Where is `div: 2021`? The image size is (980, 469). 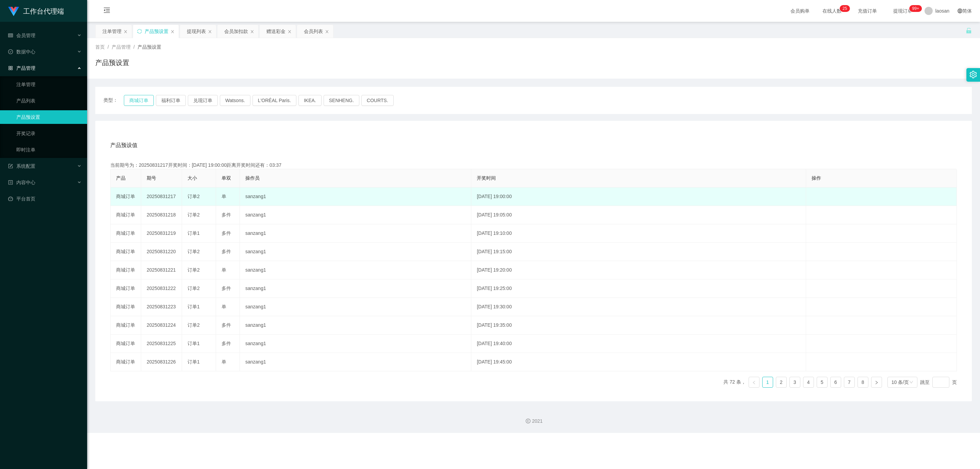
div: 2021 is located at coordinates (534, 421).